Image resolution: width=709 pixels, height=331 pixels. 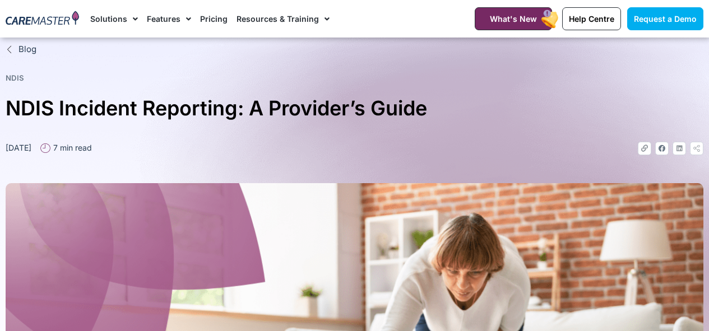 I want to click on a: Request a Demo, so click(x=666, y=19).